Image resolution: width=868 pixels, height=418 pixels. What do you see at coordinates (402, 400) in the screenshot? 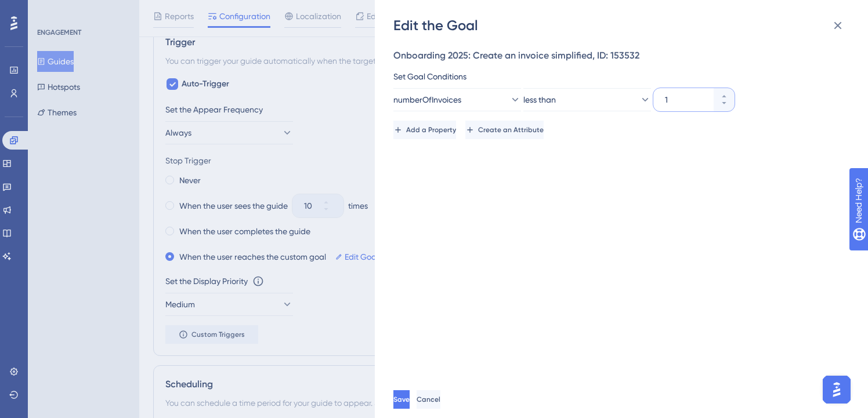
I see `button: Save` at bounding box center [402, 400].